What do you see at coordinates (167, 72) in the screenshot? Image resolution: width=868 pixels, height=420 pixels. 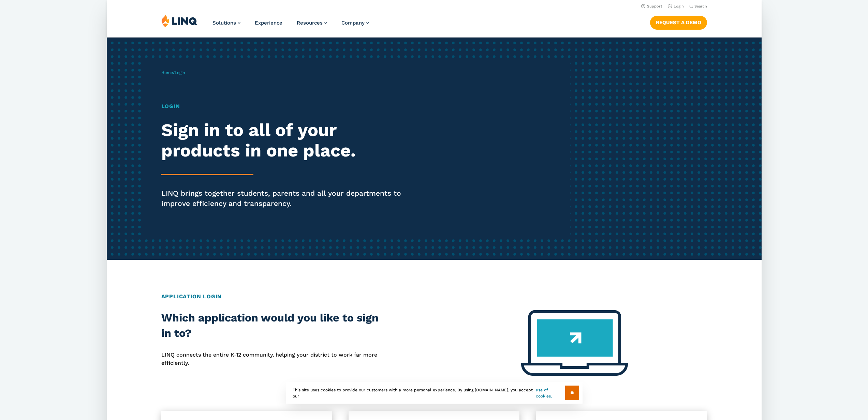 I see `a: Home` at bounding box center [167, 72].